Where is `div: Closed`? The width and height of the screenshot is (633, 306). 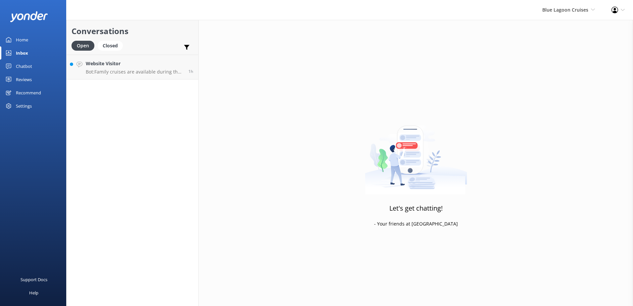 div: Closed is located at coordinates (110, 46).